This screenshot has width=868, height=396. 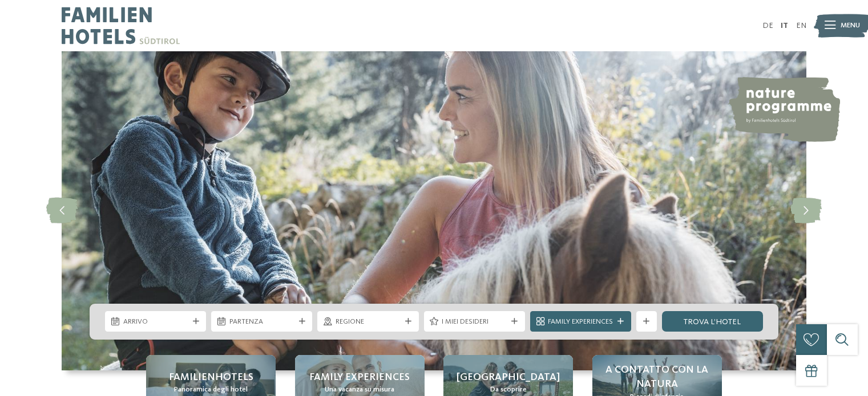 I want to click on span: Una vacanza su misura, so click(x=359, y=390).